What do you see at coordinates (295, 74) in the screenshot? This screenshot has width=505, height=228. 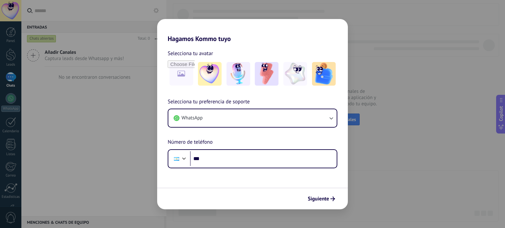 I see `img: -4.jpeg` at bounding box center [295, 74].